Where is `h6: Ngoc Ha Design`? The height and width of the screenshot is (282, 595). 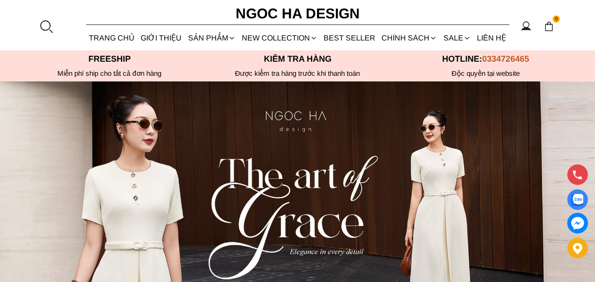 h6: Ngoc Ha Design is located at coordinates (298, 14).